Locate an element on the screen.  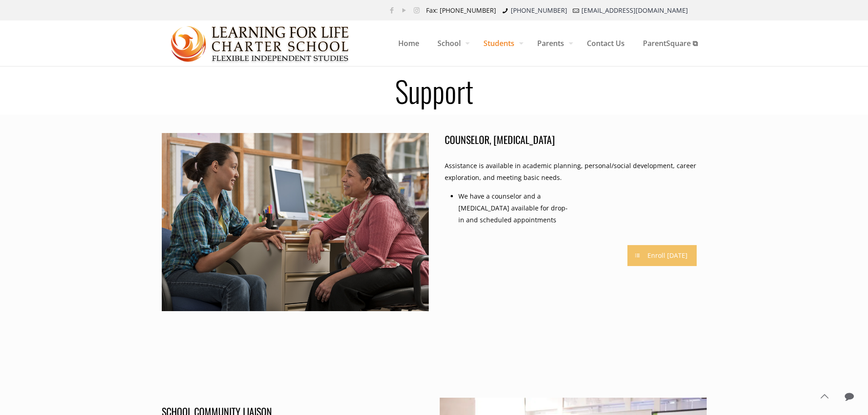
p: Assistance is available in academic planning, personal/social development, career exploration, an... is located at coordinates (573, 172).